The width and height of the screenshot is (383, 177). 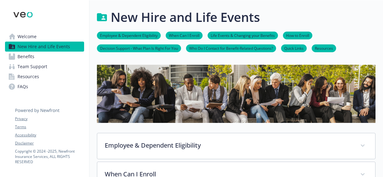 I want to click on div: Employee & Dependent Eligibility, so click(x=236, y=146).